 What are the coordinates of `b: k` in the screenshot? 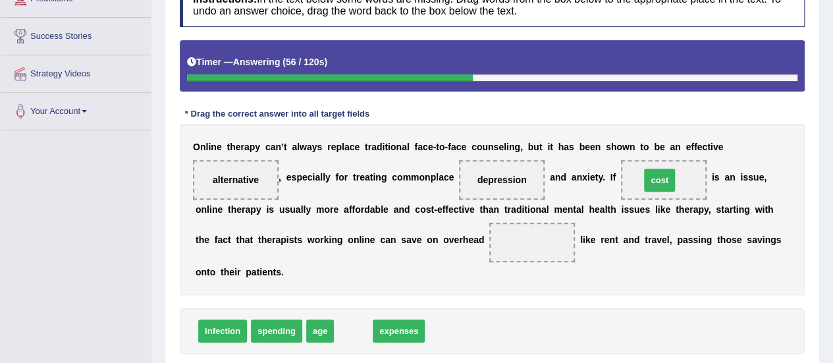 It's located at (663, 209).